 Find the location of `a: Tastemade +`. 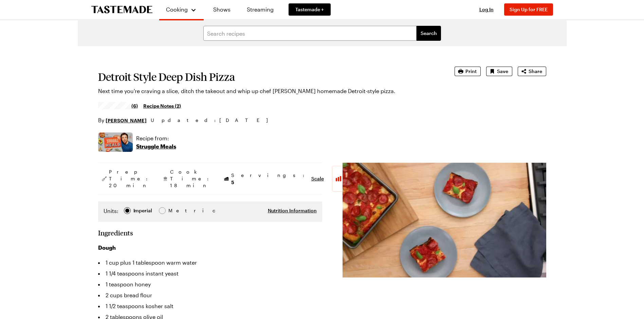

a: Tastemade + is located at coordinates (309, 10).